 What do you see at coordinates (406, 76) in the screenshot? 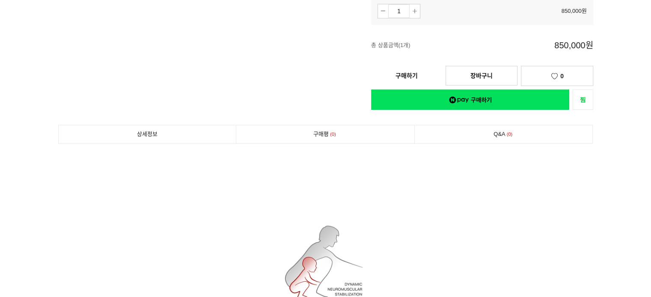
I see `a: 구매하기` at bounding box center [406, 76].